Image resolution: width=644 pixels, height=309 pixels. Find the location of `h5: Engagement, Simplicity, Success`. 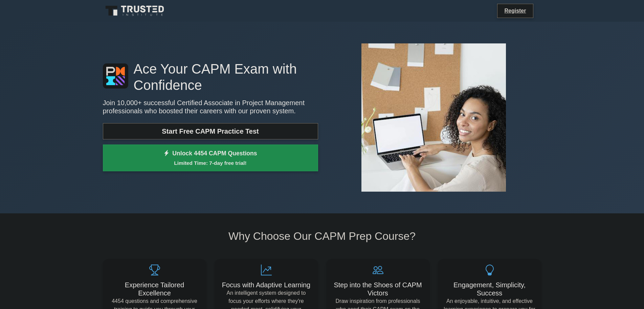

h5: Engagement, Simplicity, Success is located at coordinates (490, 288).